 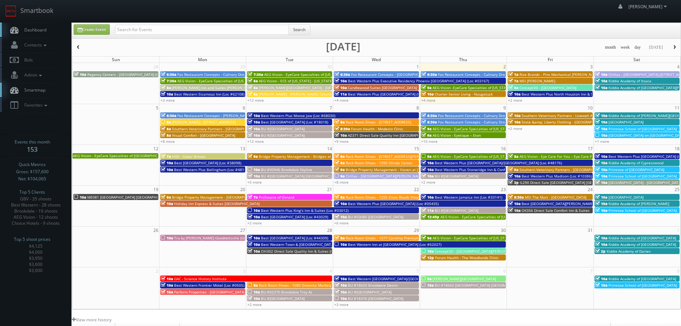 I want to click on span: Best Western Plus North Houston Inn & Suites (Loc #44475), so click(x=573, y=94).